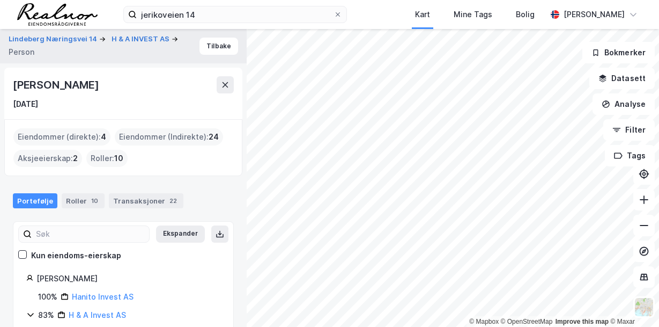 This screenshot has width=659, height=327. Describe the element at coordinates (219, 46) in the screenshot. I see `button: Tilbake` at that location.